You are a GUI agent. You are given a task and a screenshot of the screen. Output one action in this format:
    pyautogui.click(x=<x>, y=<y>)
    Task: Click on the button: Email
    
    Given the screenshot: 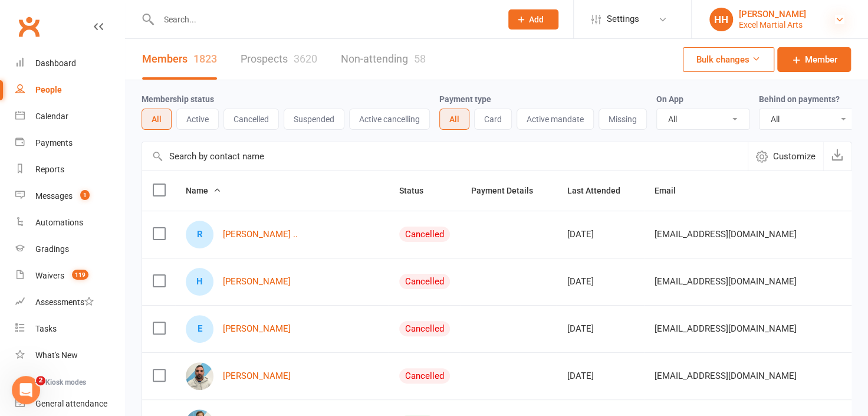 What is the action you would take?
    pyautogui.click(x=672, y=191)
    